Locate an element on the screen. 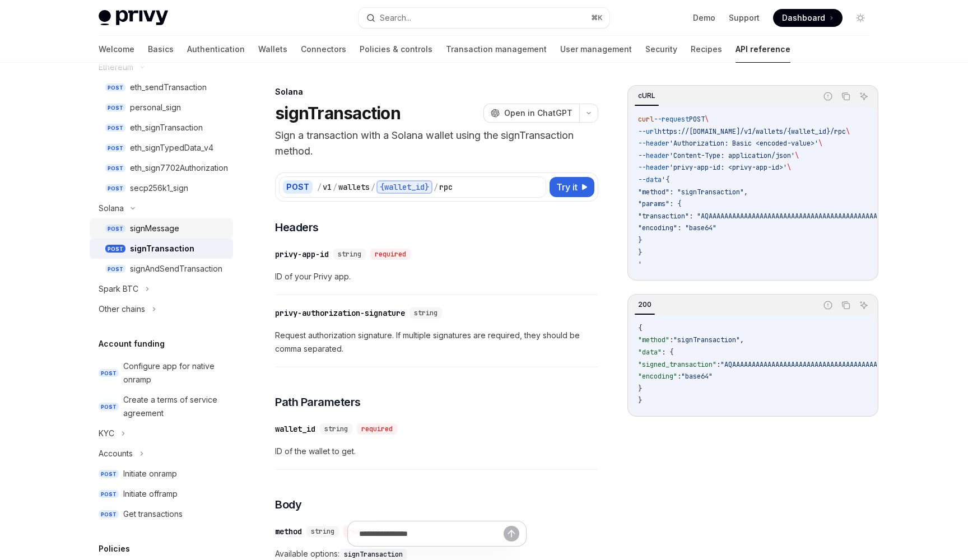 The height and width of the screenshot is (560, 968). div: eth_signTransaction is located at coordinates (166, 128).